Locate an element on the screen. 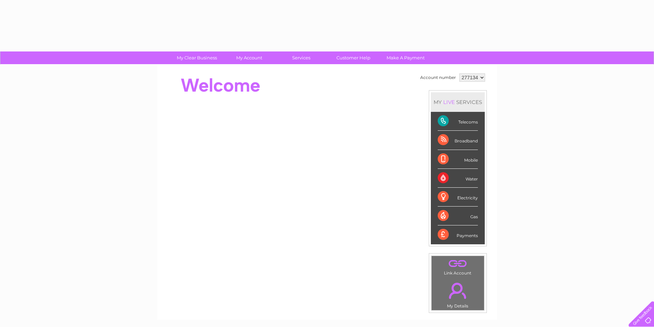 This screenshot has height=327, width=654. div: Gas is located at coordinates (458, 216).